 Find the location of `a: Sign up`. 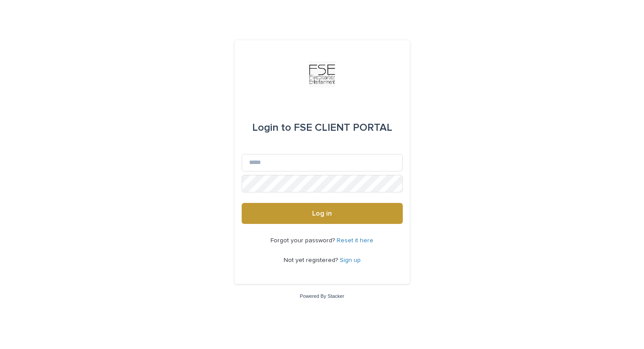

a: Sign up is located at coordinates (350, 260).